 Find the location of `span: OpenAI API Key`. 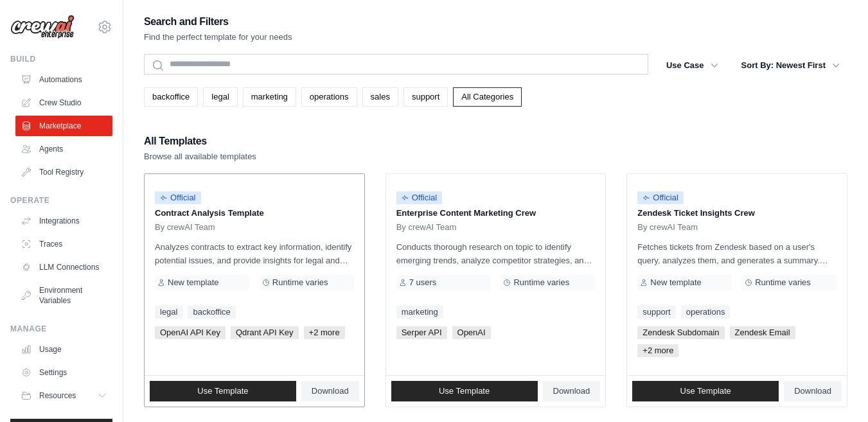

span: OpenAI API Key is located at coordinates (191, 333).